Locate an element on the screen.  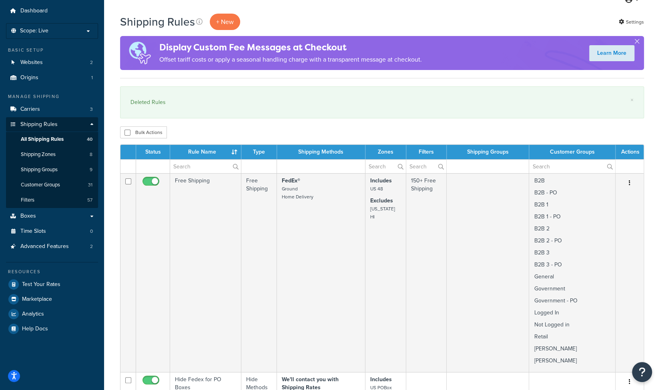
p: B2B 3 is located at coordinates (572, 253).